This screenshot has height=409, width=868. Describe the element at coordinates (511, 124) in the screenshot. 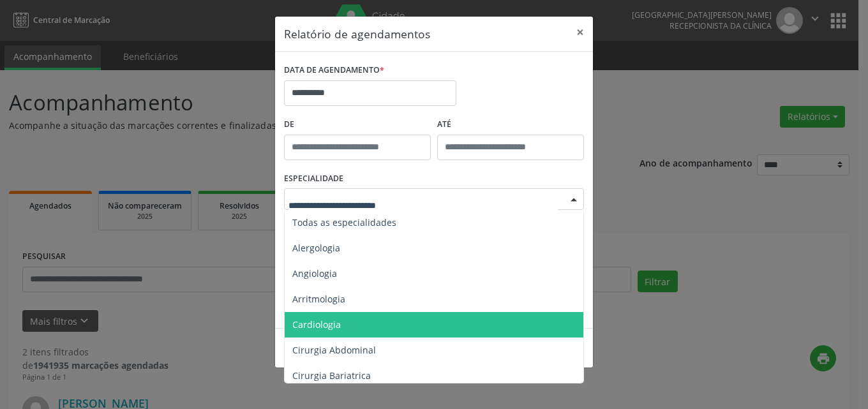

I see `label: ATÉ` at that location.